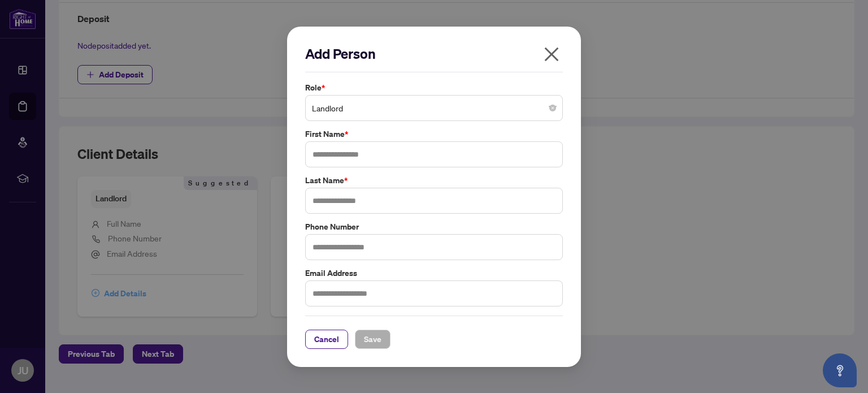 The image size is (868, 393). Describe the element at coordinates (434, 226) in the screenshot. I see `label: Phone Number` at that location.